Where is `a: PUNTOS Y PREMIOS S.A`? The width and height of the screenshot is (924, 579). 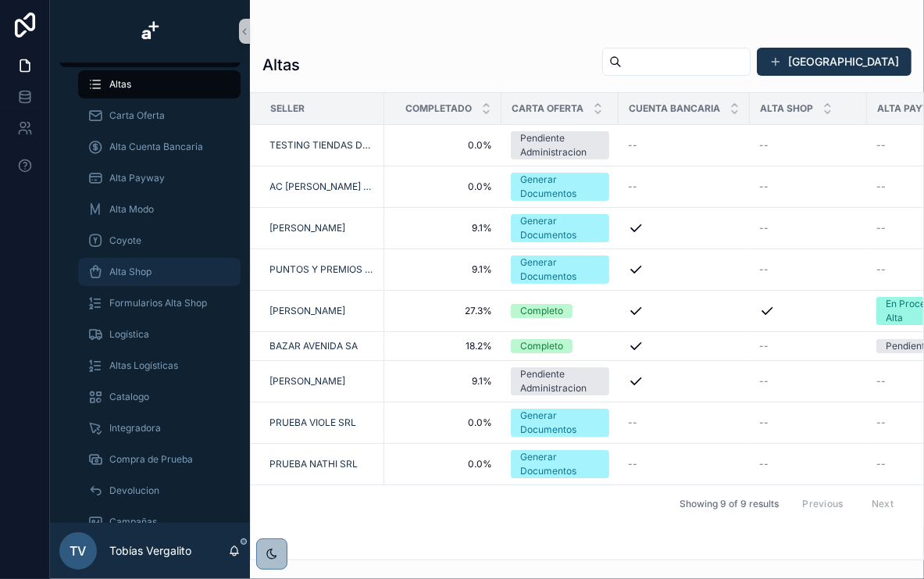
a: PUNTOS Y PREMIOS S.A is located at coordinates (322, 270).